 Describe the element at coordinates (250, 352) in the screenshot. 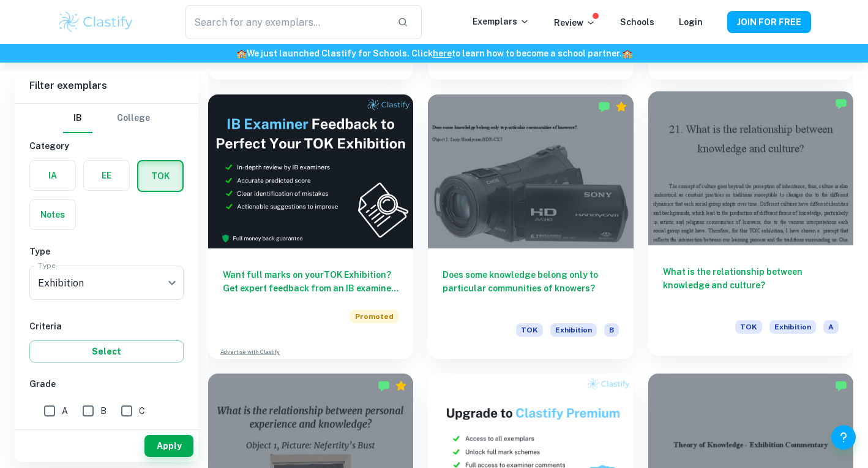

I see `a: Advertise with Clastify` at that location.